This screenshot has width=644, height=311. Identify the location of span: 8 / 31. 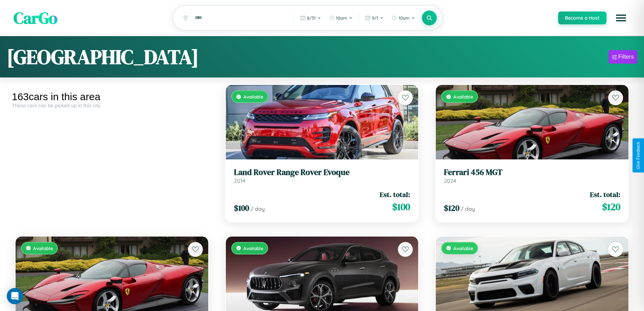
(311, 18).